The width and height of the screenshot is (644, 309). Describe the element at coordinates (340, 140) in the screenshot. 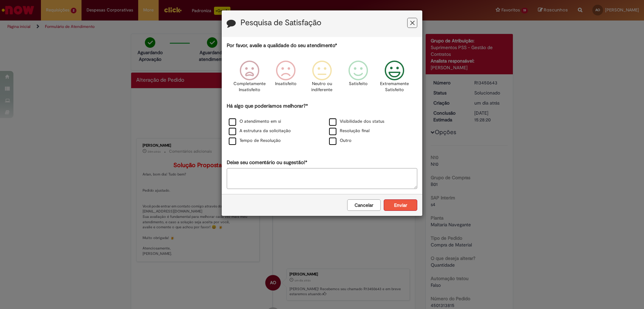

I see `label: Outro` at that location.